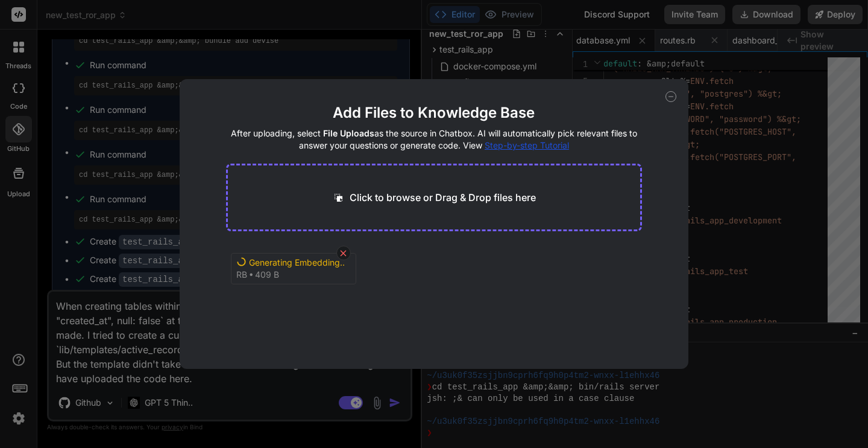 The width and height of the screenshot is (868, 448). Describe the element at coordinates (434, 113) in the screenshot. I see `h2: Add Files to Knowledge Base` at that location.